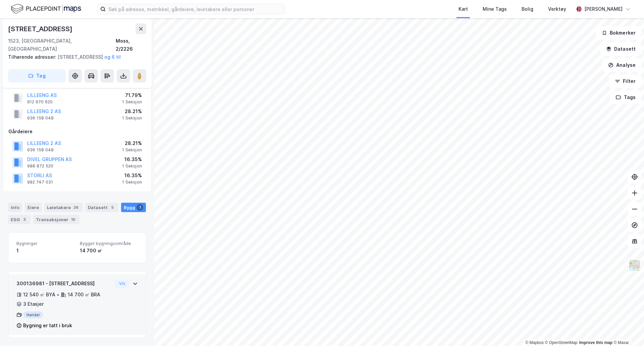 This screenshot has height=346, width=644. What do you see at coordinates (39, 295) in the screenshot?
I see `div: 12 540 ㎡ BYA` at bounding box center [39, 295].